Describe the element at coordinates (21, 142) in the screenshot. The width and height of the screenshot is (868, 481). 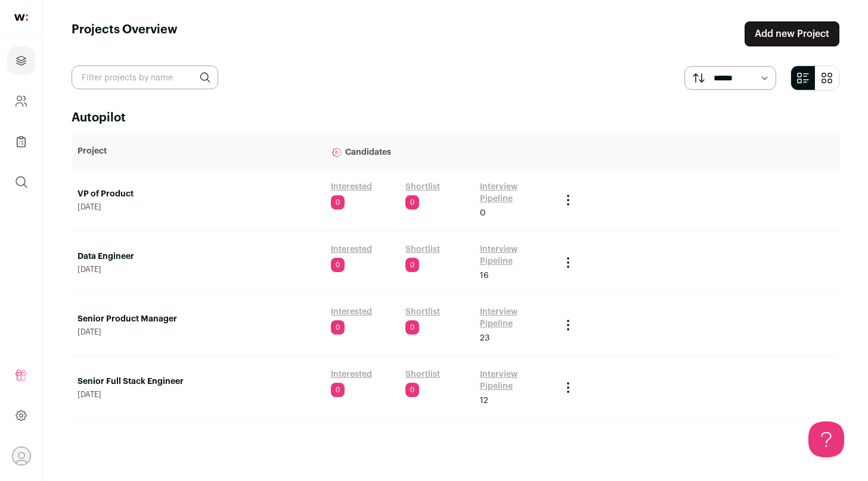
I see `a: Company Lists` at that location.